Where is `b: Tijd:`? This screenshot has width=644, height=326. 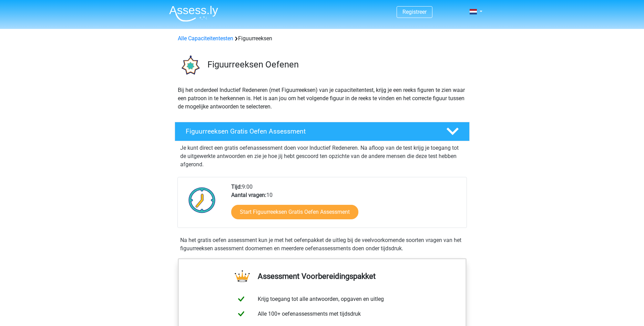
b: Tijd: is located at coordinates (237, 187).